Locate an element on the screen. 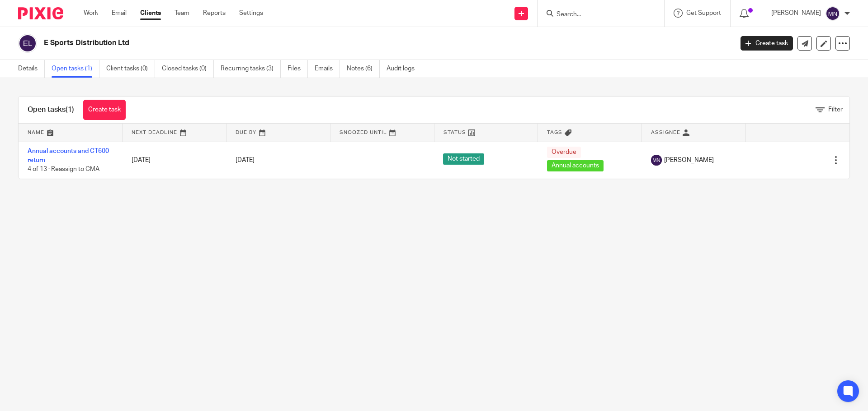 This screenshot has width=868, height=411. span: Overdue is located at coordinates (564, 152).